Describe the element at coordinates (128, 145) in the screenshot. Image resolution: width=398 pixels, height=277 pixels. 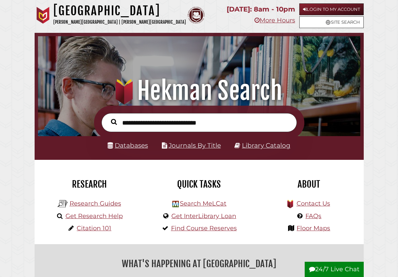
I see `a: Databases` at that location.